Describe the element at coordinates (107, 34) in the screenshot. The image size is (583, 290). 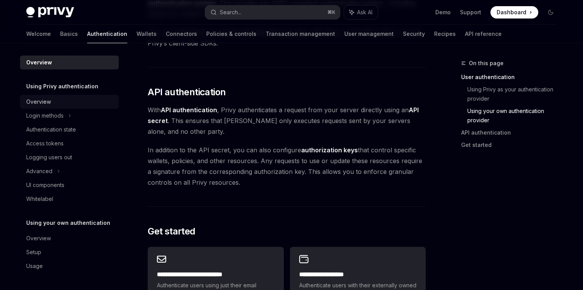
I see `a: Authentication` at that location.